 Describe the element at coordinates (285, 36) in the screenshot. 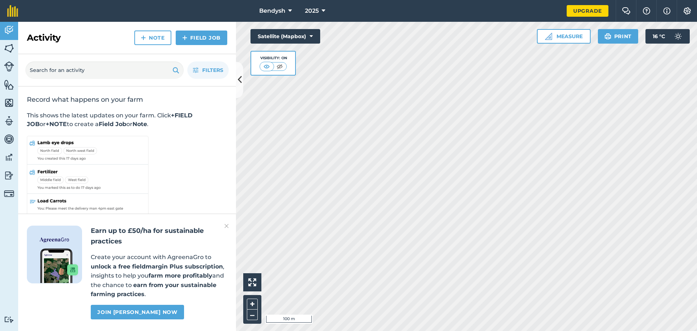

I see `button: Satellite (Mapbox)` at that location.